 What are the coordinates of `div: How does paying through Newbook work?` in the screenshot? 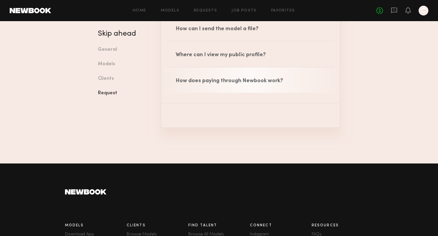 It's located at (251, 80).